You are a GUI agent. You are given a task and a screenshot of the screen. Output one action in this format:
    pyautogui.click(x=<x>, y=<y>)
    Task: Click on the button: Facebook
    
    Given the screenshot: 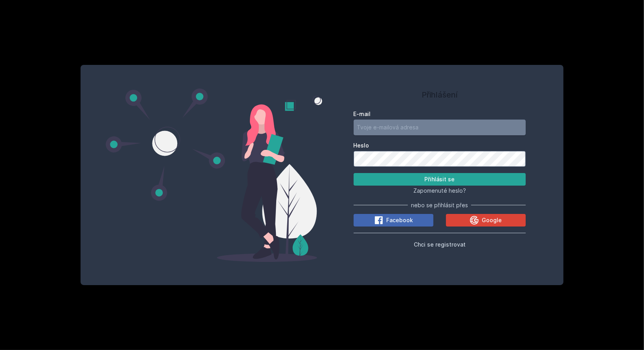 What is the action you would take?
    pyautogui.click(x=393, y=220)
    